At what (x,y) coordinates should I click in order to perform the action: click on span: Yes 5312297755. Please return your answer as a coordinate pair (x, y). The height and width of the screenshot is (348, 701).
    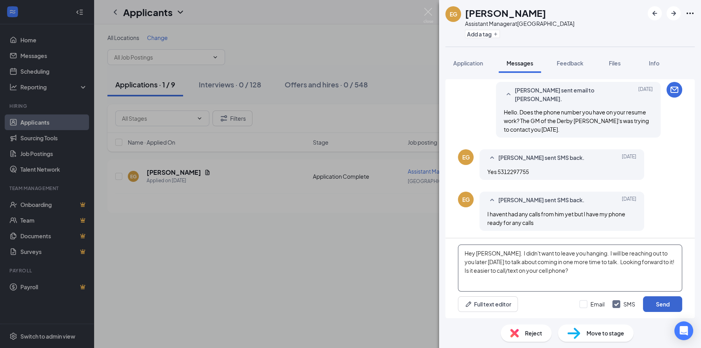
    Looking at the image, I should click on (508, 172).